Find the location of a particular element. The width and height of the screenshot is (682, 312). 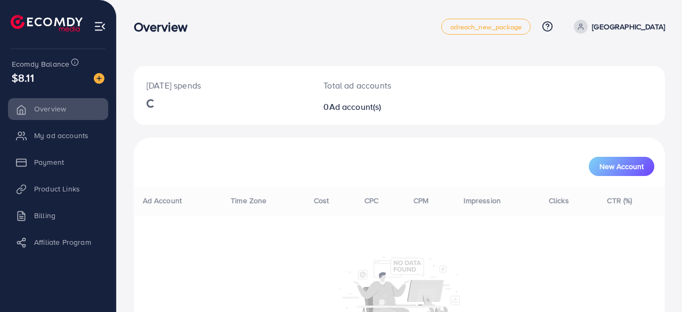

span: adreach_new_package is located at coordinates (486, 27).